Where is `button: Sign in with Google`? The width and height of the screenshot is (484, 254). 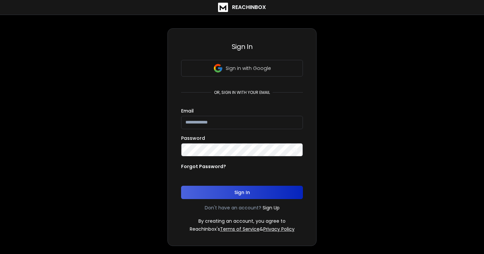
button: Sign in with Google is located at coordinates (242, 68).